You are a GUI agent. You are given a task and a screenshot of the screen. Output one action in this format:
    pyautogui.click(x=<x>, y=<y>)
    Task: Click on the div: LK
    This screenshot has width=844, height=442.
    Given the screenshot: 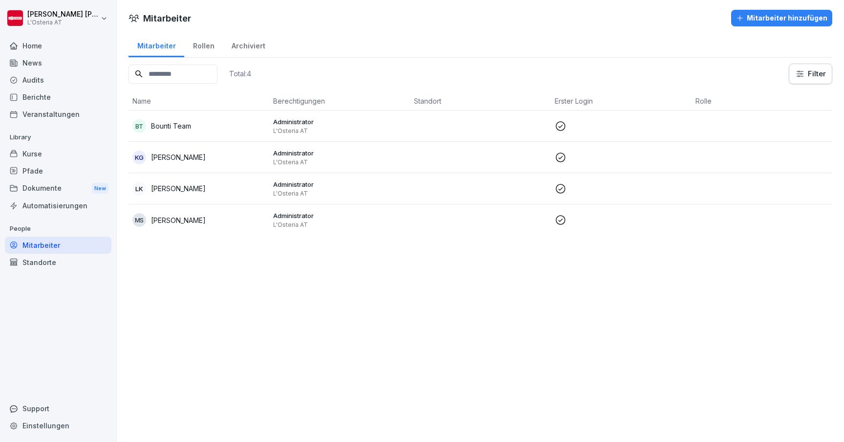 What is the action you would take?
    pyautogui.click(x=139, y=189)
    